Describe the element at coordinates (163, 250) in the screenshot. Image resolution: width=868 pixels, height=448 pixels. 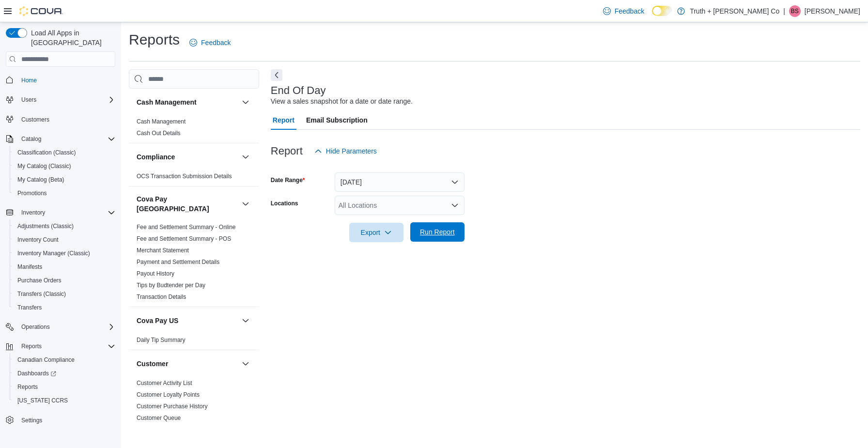
I see `a: Merchant Statement` at that location.